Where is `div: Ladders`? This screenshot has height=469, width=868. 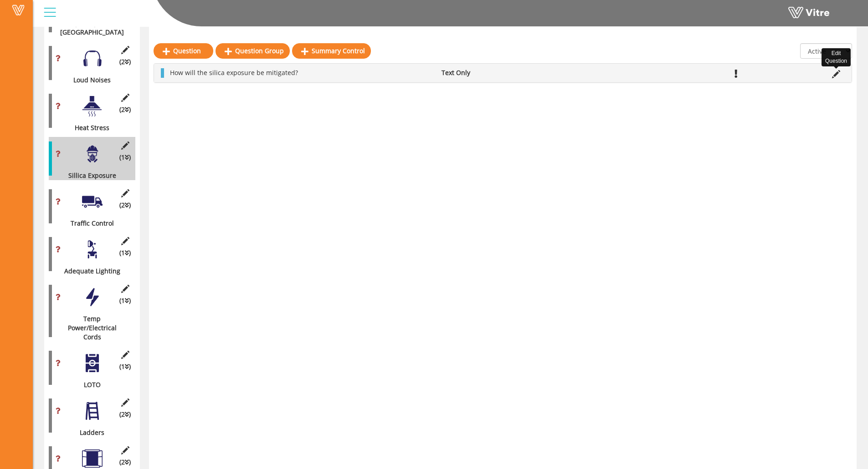
div: Ladders is located at coordinates (89, 433).